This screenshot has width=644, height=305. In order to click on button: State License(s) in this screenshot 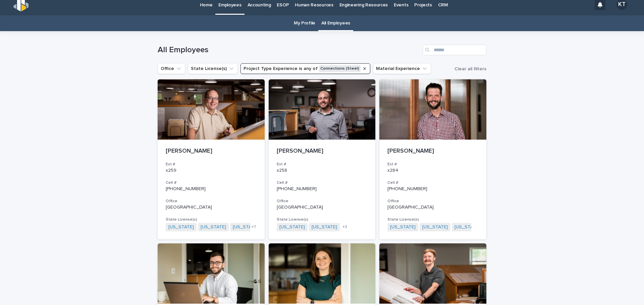, I will do `click(212, 69)`.